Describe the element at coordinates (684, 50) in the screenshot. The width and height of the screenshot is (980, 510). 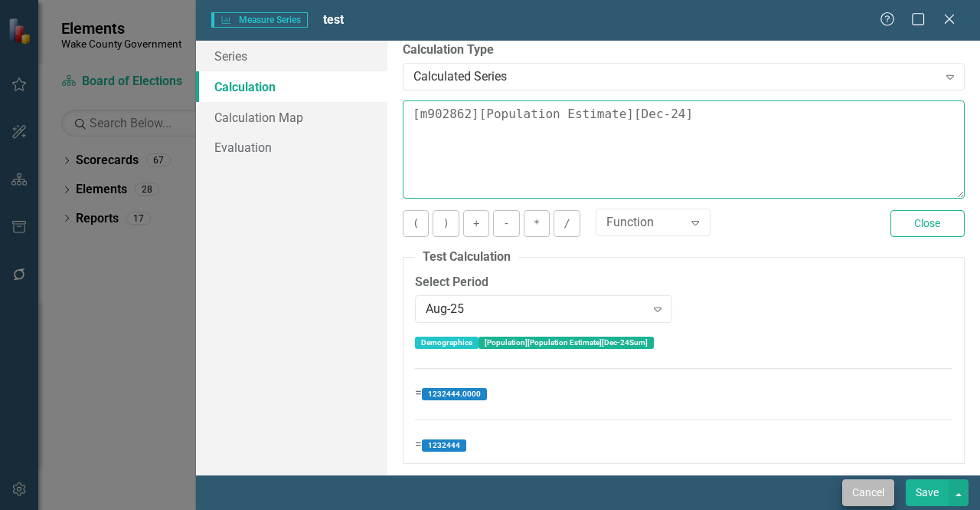
I see `label: Calculation Type` at that location.